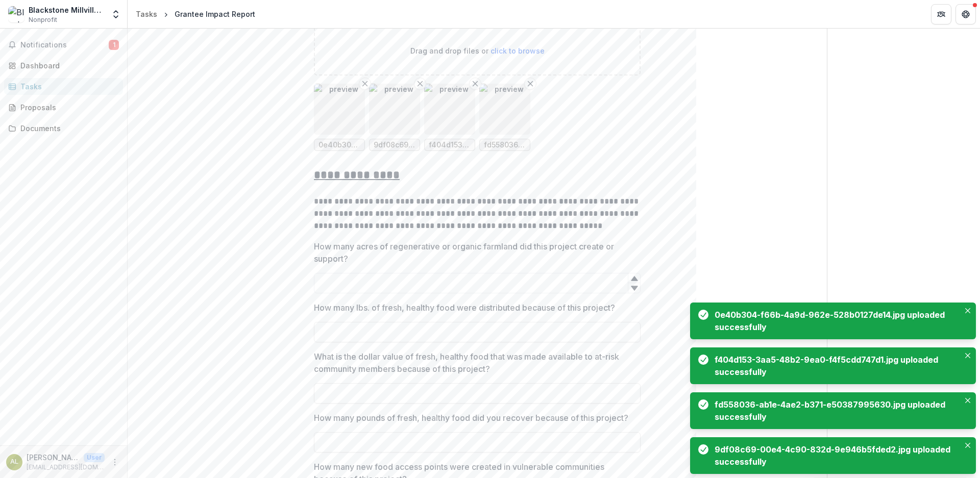 The image size is (980, 478). Describe the element at coordinates (966, 14) in the screenshot. I see `button: Get Help` at that location.